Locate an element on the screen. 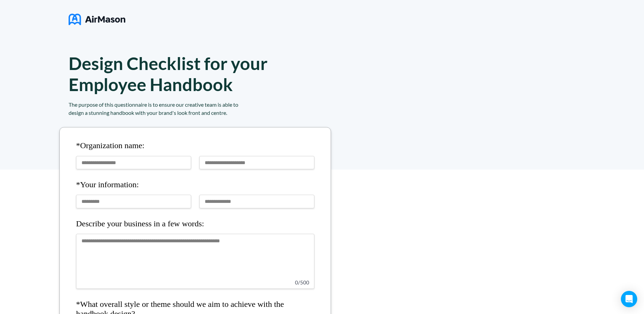  h4: *Your information: is located at coordinates (195, 184).